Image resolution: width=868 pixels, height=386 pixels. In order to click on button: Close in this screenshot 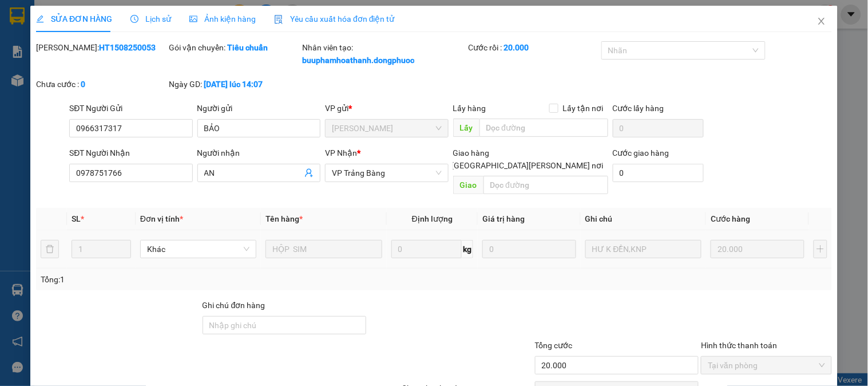, I will do `click(822, 22)`.